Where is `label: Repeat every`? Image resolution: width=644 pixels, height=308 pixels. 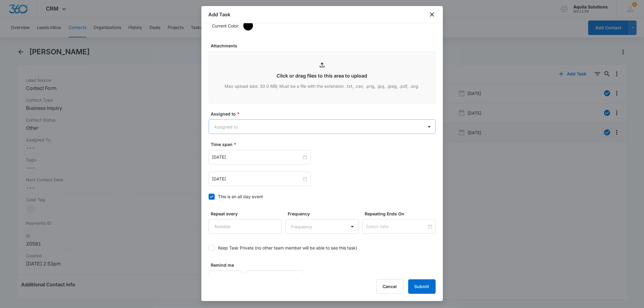
label: Repeat every is located at coordinates (247, 214).